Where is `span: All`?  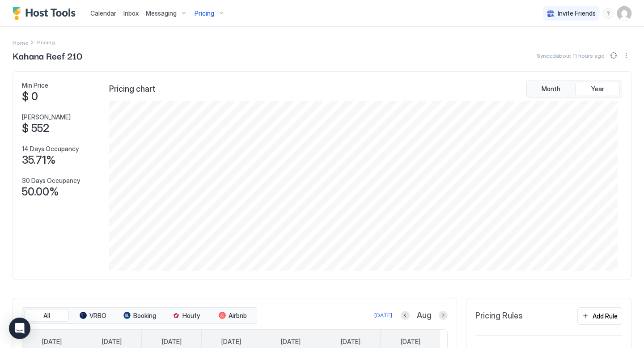 span: All is located at coordinates (47, 316).